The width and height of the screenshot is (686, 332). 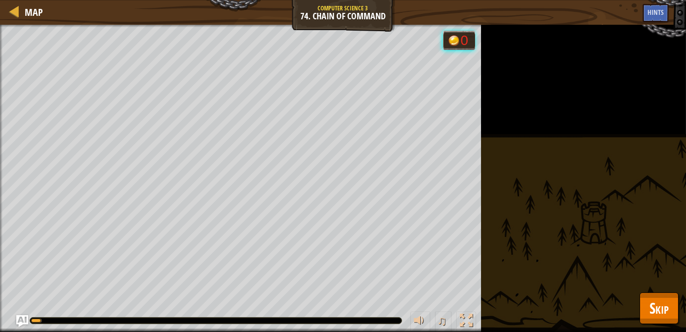 What do you see at coordinates (420, 321) in the screenshot?
I see `button: Adjust volume` at bounding box center [420, 321].